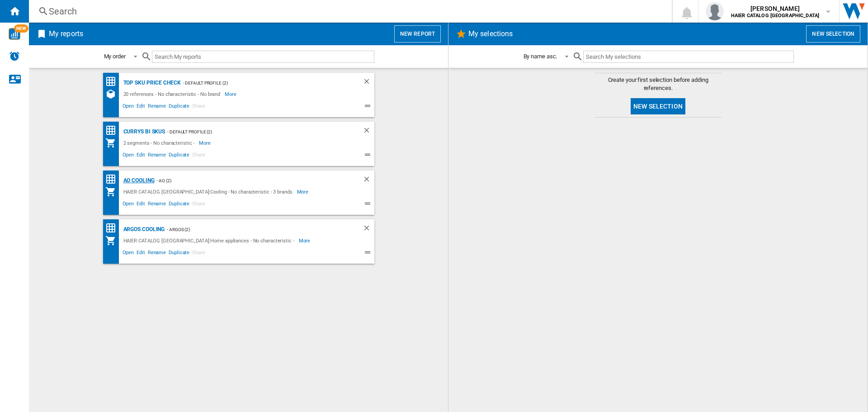  Describe the element at coordinates (14, 56) in the screenshot. I see `img: alerts-logo.svg` at that location.